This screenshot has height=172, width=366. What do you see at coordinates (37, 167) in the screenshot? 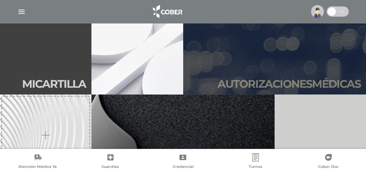
I see `span: Atención Médica Ya` at bounding box center [37, 167].